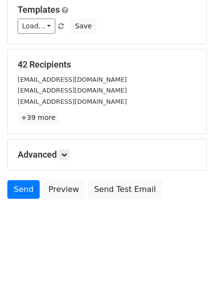 This screenshot has width=214, height=282. What do you see at coordinates (38, 118) in the screenshot?
I see `a: +39 more` at bounding box center [38, 118].